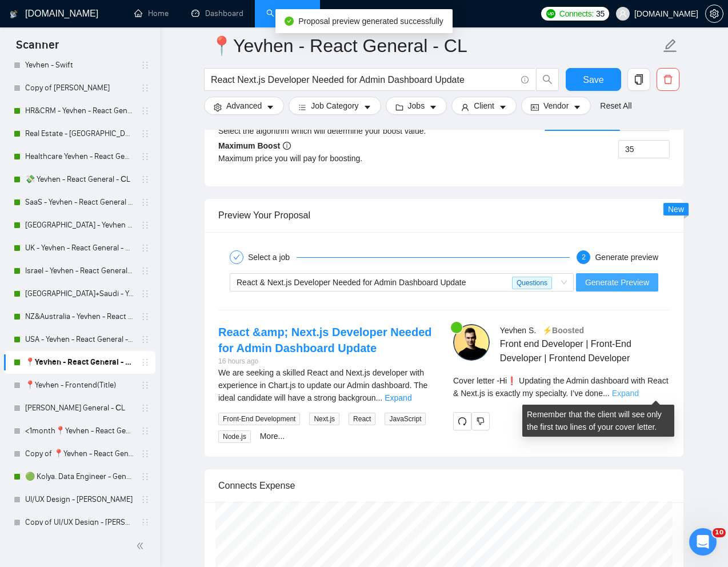  What do you see at coordinates (593, 80) in the screenshot?
I see `button: Save` at bounding box center [593, 80].